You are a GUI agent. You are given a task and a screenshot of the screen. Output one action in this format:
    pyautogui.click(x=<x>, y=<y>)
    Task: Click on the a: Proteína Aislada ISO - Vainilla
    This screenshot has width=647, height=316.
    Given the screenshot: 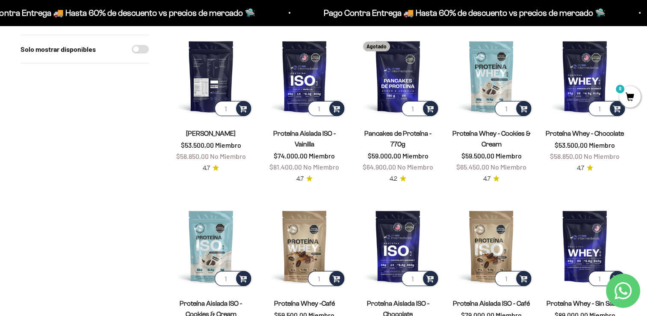 What is the action you would take?
    pyautogui.click(x=304, y=139)
    